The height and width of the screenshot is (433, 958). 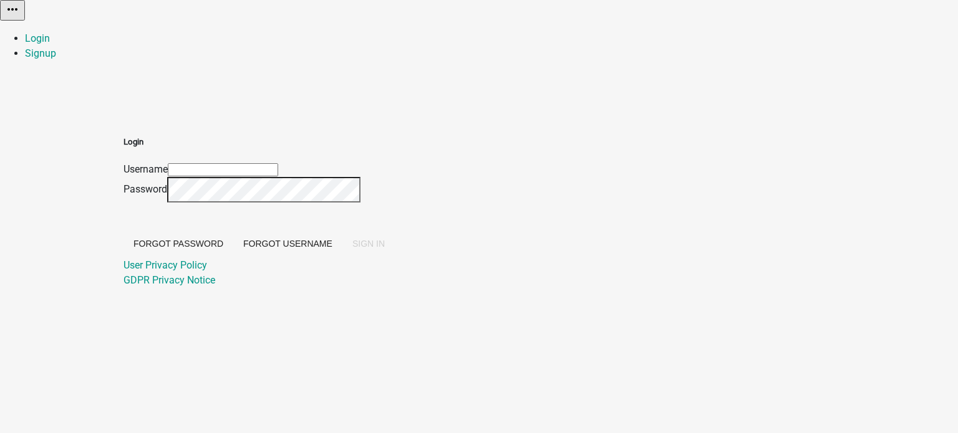 What do you see at coordinates (145, 169) in the screenshot?
I see `label: Username` at bounding box center [145, 169].